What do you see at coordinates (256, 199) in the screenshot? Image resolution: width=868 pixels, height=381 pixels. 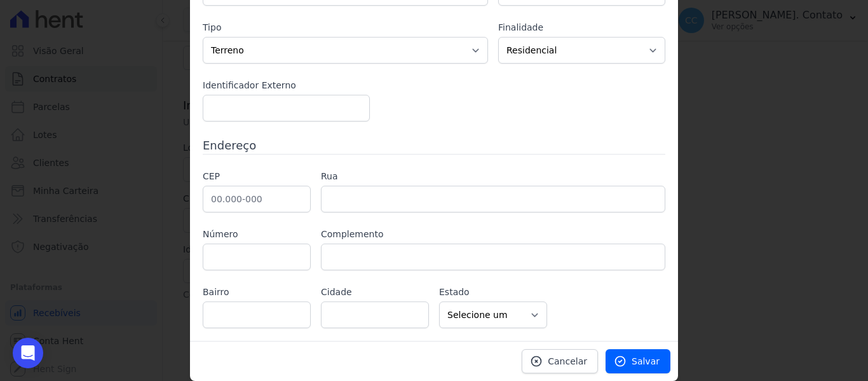 I see `input: 00.000-000` at bounding box center [256, 199].